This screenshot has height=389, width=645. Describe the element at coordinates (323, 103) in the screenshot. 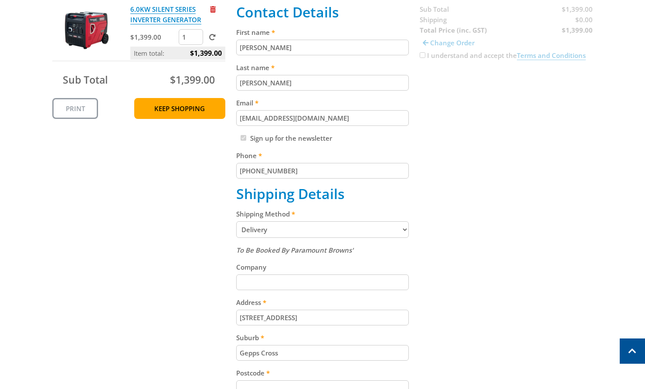

I see `label: Email` at that location.